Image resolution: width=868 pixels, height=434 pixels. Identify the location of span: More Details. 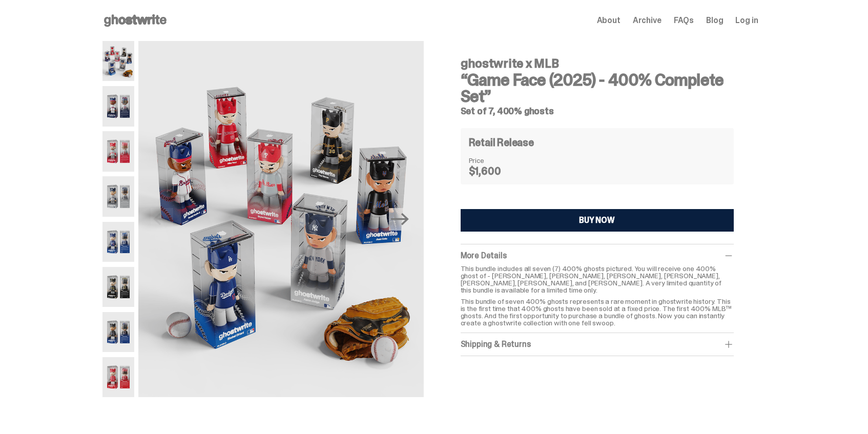
(484, 255).